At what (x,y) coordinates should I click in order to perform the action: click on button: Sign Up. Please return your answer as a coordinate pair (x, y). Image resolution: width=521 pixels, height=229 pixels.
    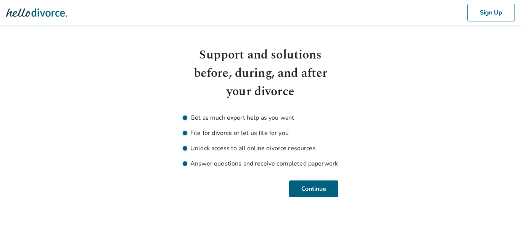
    Looking at the image, I should click on (491, 13).